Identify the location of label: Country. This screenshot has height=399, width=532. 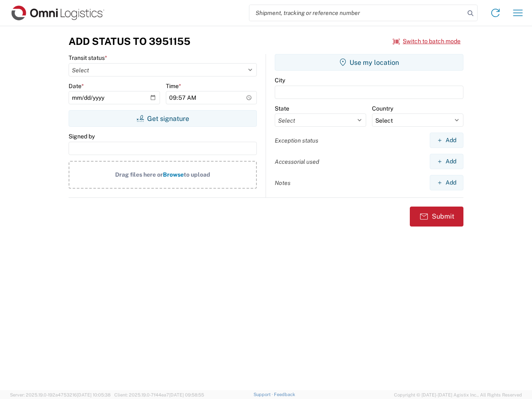
(383, 109).